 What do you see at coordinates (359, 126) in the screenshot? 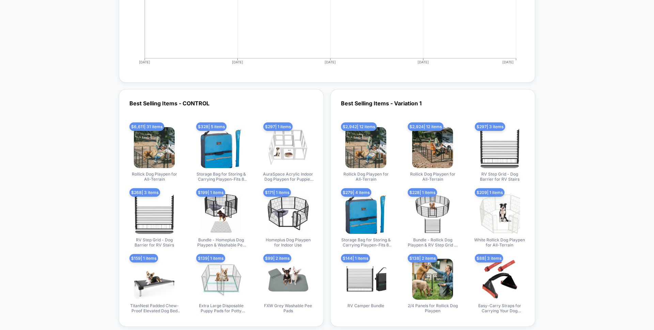
I see `span: $ 2,942 | 12 items` at bounding box center [359, 126].